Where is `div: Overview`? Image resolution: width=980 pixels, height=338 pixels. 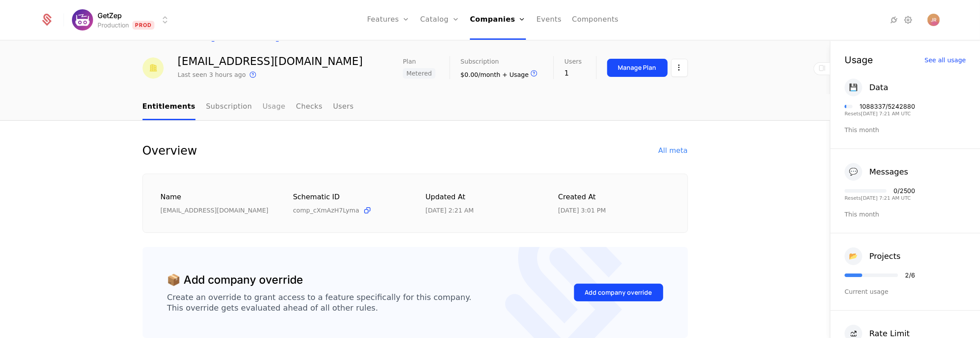 div: Overview is located at coordinates (170, 151).